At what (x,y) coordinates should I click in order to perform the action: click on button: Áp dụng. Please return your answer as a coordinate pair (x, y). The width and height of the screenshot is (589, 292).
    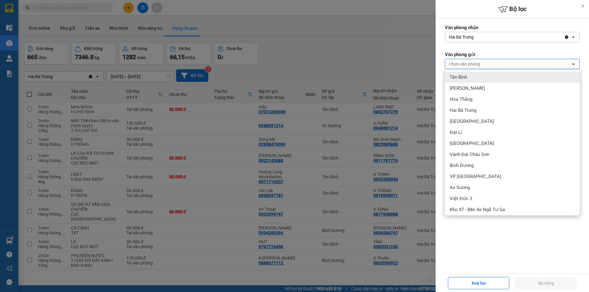
    Looking at the image, I should click on (546, 283).